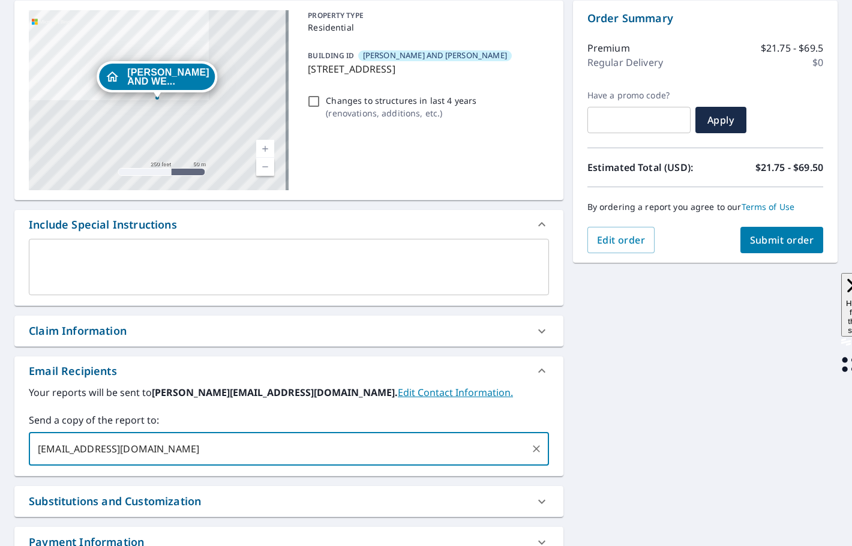 The image size is (852, 546). Describe the element at coordinates (456, 393) in the screenshot. I see `a: EditContactInfo` at that location.